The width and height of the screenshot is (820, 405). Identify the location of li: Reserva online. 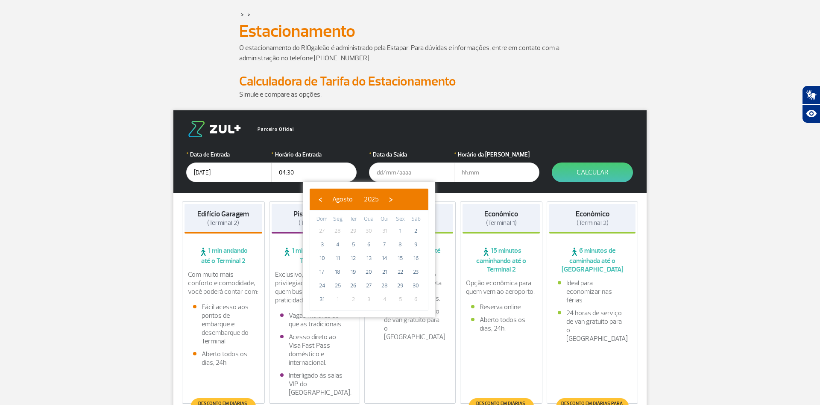
(502, 307).